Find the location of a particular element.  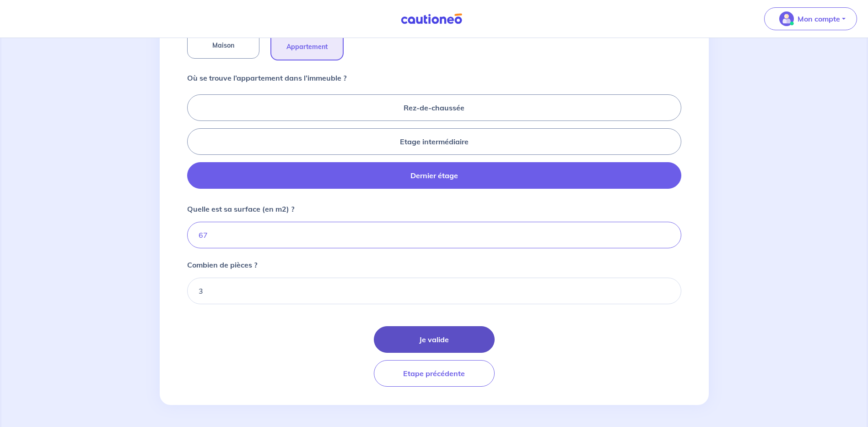

button: Je valide is located at coordinates (434, 340).